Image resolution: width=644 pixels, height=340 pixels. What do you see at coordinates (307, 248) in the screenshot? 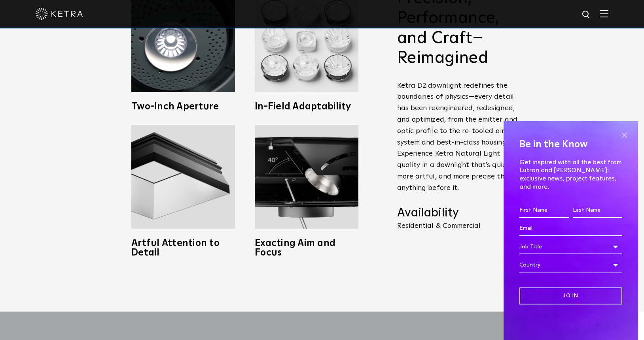
I see `h3: Exacting Aim and Focus` at bounding box center [307, 248].